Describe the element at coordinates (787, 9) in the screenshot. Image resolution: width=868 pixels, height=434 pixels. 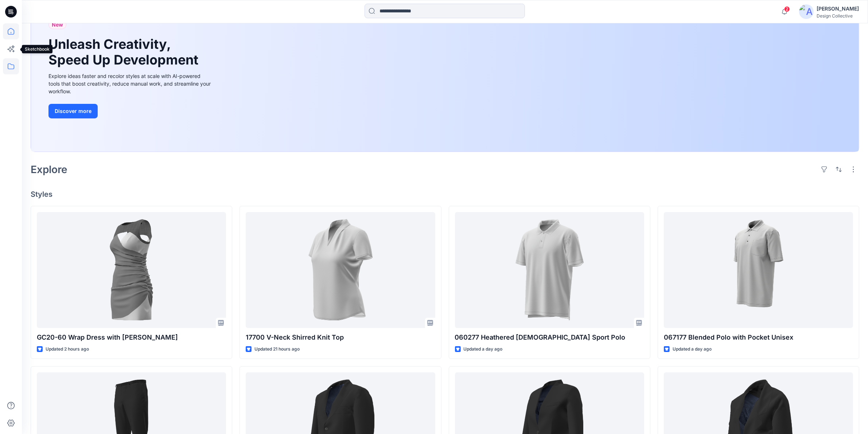
I see `span: 2` at that location.